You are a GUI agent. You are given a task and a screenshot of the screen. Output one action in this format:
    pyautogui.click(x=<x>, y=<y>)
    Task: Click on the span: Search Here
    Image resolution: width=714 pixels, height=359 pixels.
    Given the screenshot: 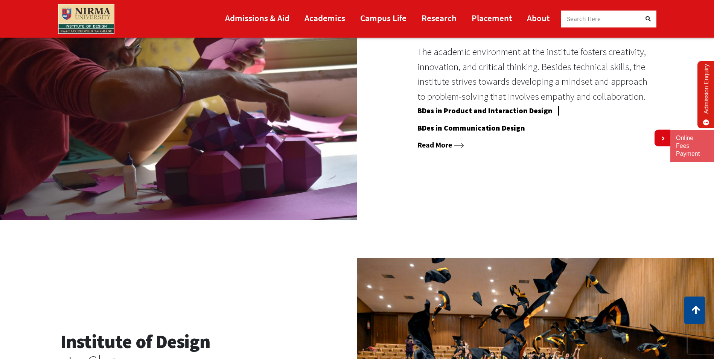 What is the action you would take?
    pyautogui.click(x=583, y=19)
    